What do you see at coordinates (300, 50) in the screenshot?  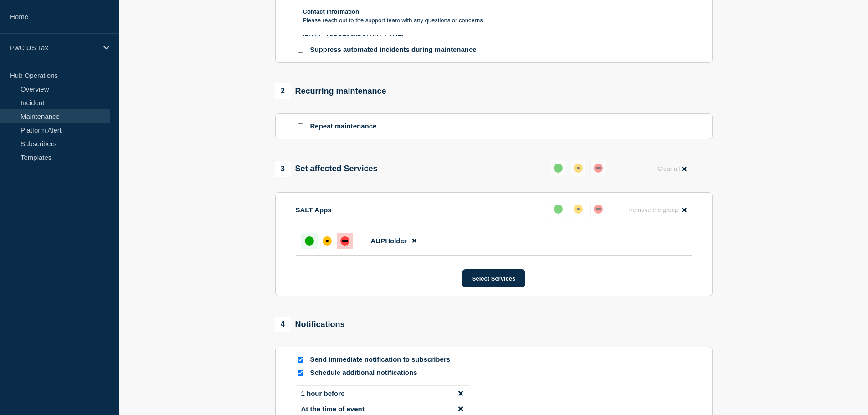 I see `input: Suppress automated incidents during maintenance` at bounding box center [300, 50].